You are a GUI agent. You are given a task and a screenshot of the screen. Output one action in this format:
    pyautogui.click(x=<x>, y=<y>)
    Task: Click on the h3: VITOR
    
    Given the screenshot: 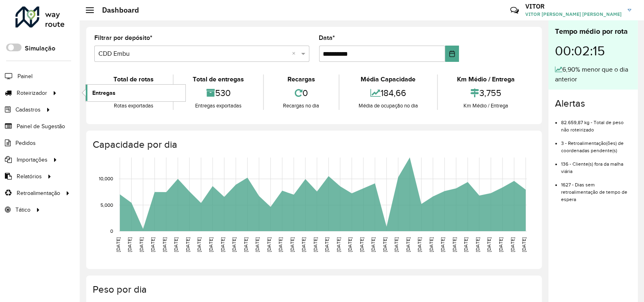 What is the action you would take?
    pyautogui.click(x=573, y=6)
    